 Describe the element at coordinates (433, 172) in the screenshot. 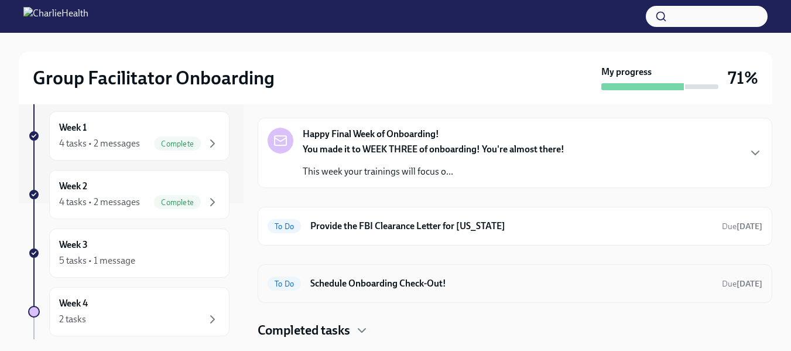

I see `p: This week your trainings will focus o...` at that location.